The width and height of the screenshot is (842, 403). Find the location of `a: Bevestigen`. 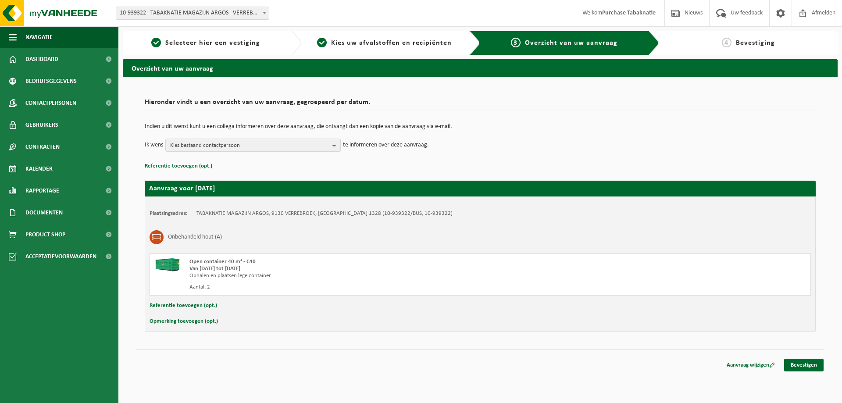

a: Bevestigen is located at coordinates (804, 365).